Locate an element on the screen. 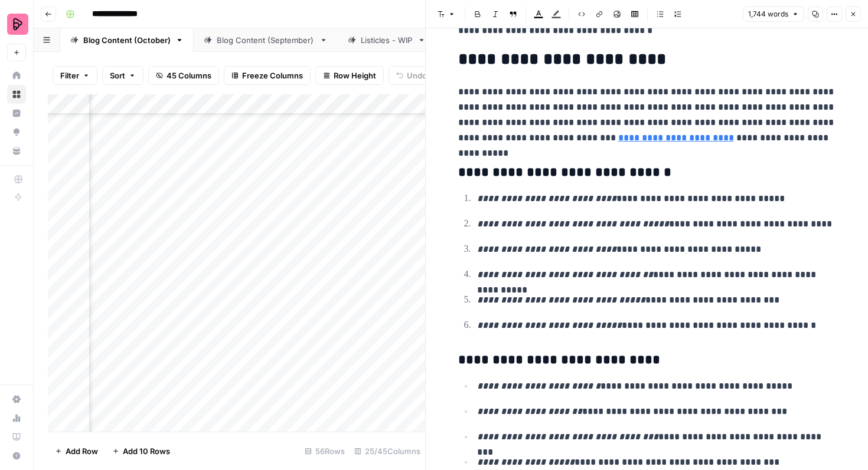 The height and width of the screenshot is (470, 868). img: Preply Logo is located at coordinates (17, 24).